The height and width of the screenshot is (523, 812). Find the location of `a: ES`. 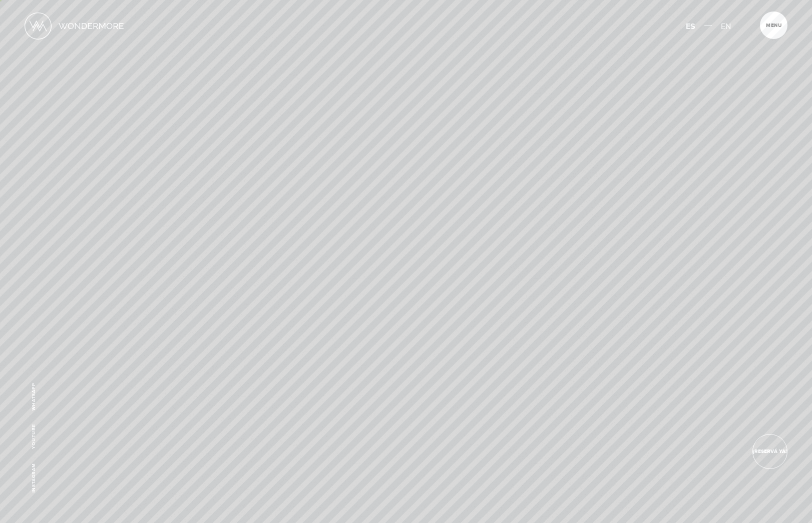

a: ES is located at coordinates (690, 27).